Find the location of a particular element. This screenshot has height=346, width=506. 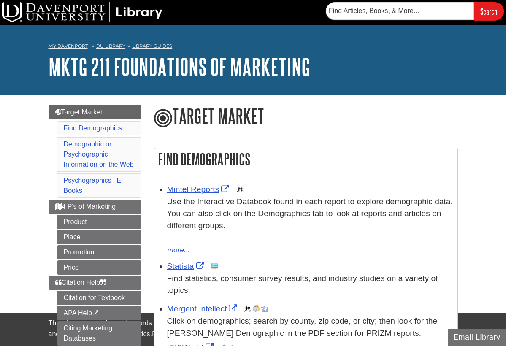

a: Citation Help is located at coordinates (95, 283).